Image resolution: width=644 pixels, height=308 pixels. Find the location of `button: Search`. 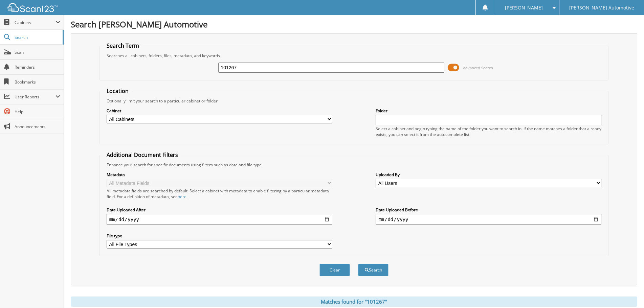

button: Search is located at coordinates (373, 270).